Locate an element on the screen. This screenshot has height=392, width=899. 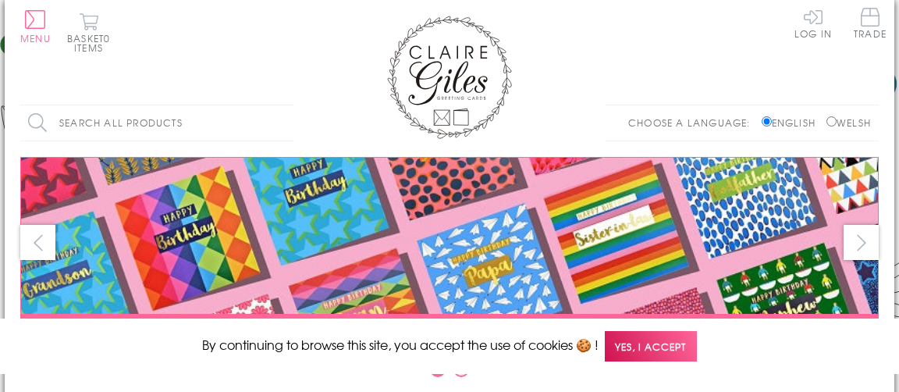
span: Menu is located at coordinates (35, 38).